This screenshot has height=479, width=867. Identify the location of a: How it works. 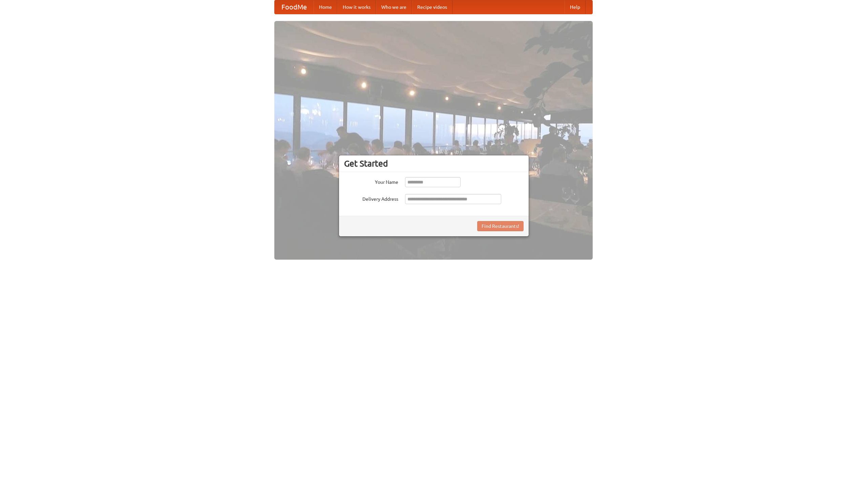
(357, 7).